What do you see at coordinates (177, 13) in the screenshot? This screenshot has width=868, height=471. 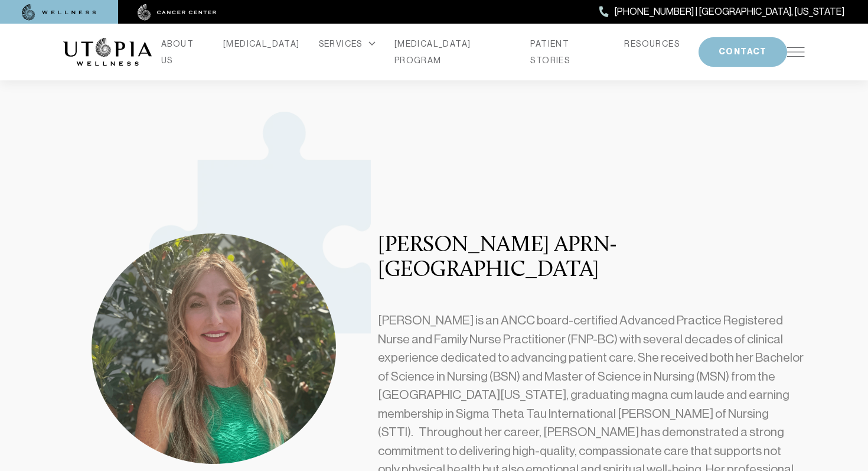 I see `img: cancer center` at bounding box center [177, 13].